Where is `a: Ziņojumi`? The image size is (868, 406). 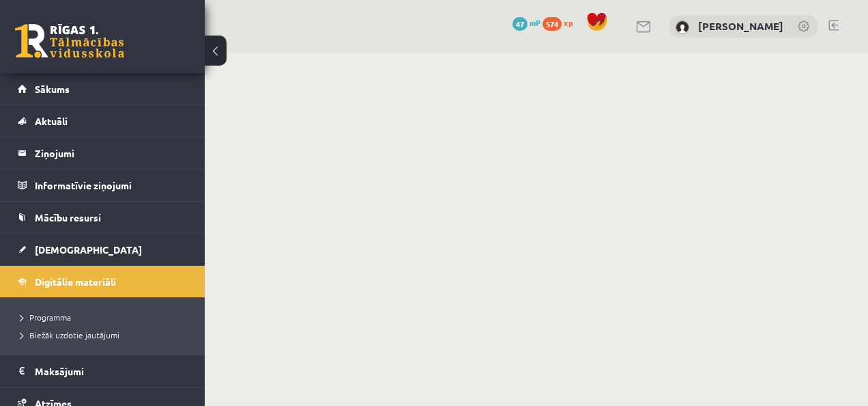 a: Ziņojumi is located at coordinates (103, 153).